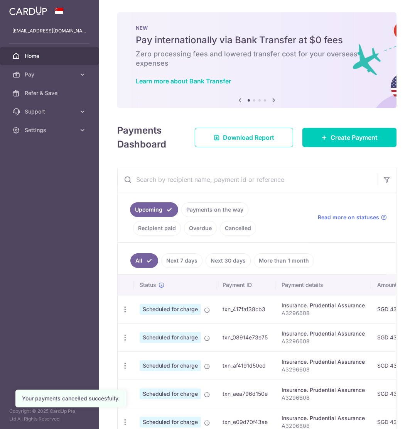 Image resolution: width=415 pixels, height=429 pixels. Describe the element at coordinates (246, 337) in the screenshot. I see `td: txn_08914e73e75` at that location.